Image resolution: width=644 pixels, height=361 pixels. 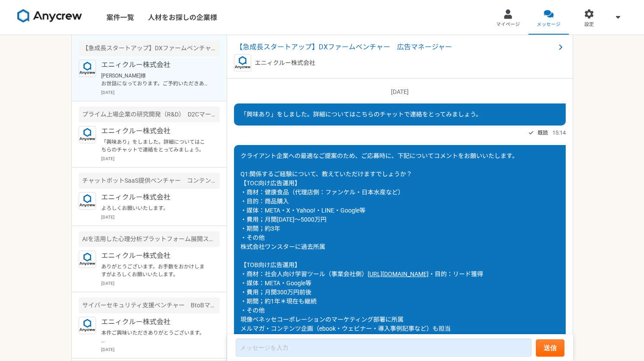 I want to click on span: 「興味あり」をしました。詳細についてはこちらのチャットで連絡をとってみましょう。, so click(x=361, y=114).